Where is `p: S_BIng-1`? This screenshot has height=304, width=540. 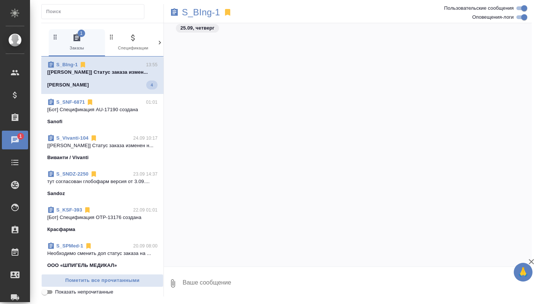 p: S_BIng-1 is located at coordinates (201, 12).